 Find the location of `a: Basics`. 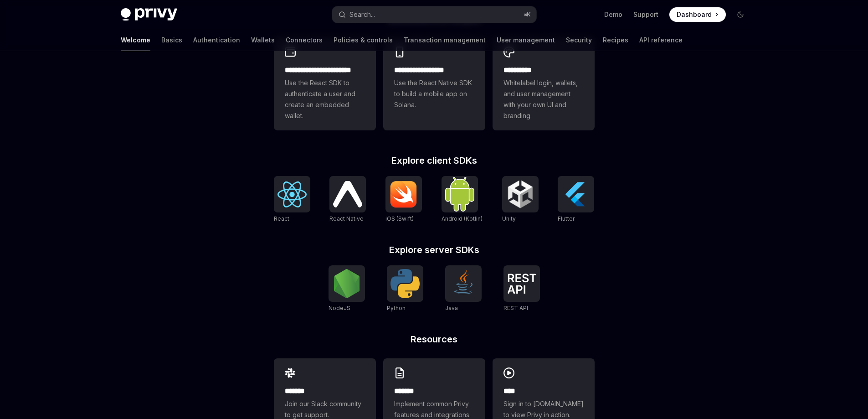

a: Basics is located at coordinates (171, 40).